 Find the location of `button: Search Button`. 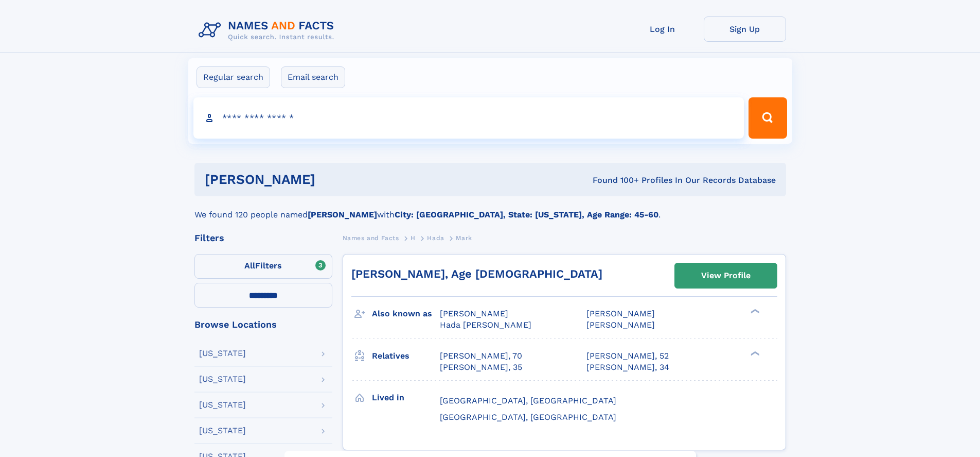

button: Search Button is located at coordinates (768, 118).